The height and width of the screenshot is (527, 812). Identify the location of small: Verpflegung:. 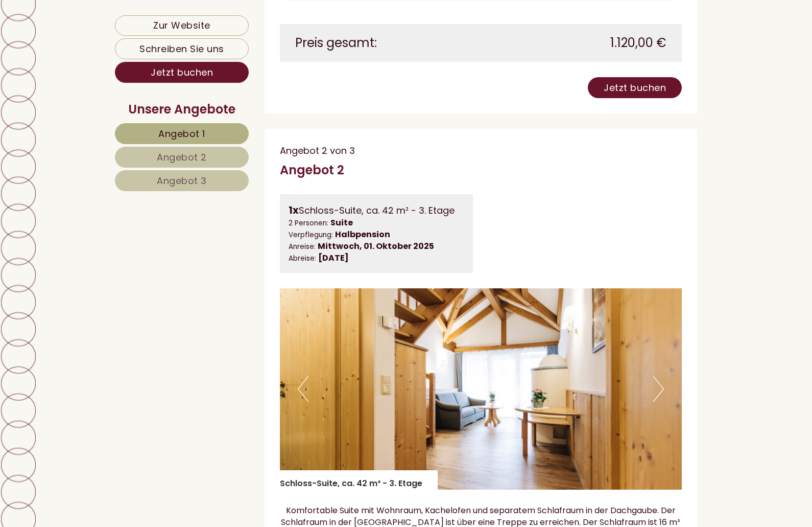
(311, 235).